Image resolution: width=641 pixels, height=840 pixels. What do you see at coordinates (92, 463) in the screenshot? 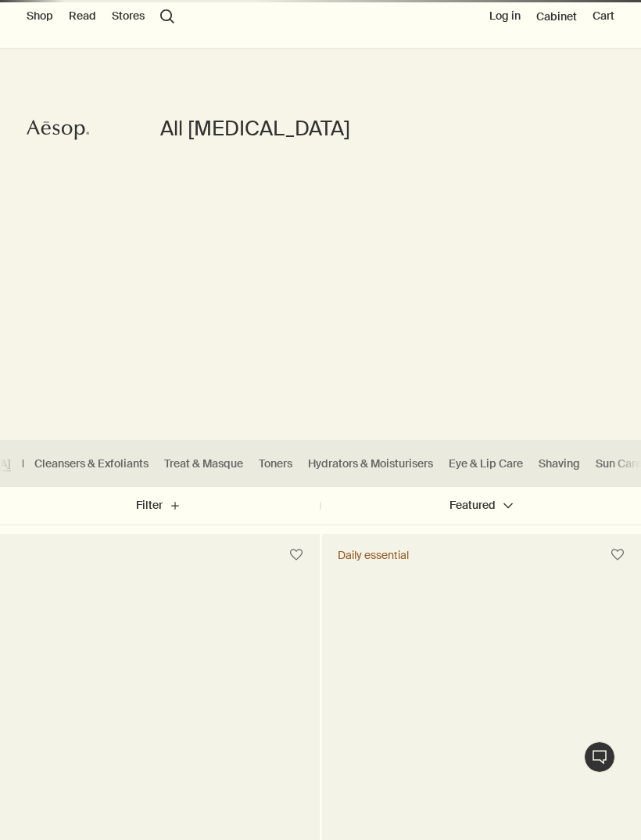
I see `a: Cleansers & Exfoliants` at bounding box center [92, 463].